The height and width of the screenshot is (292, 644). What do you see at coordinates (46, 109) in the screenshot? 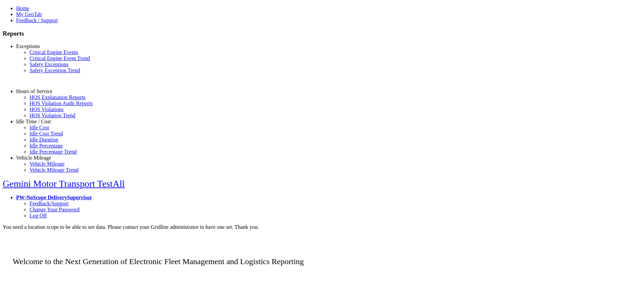
I see `a: HOS Violations` at bounding box center [46, 109].